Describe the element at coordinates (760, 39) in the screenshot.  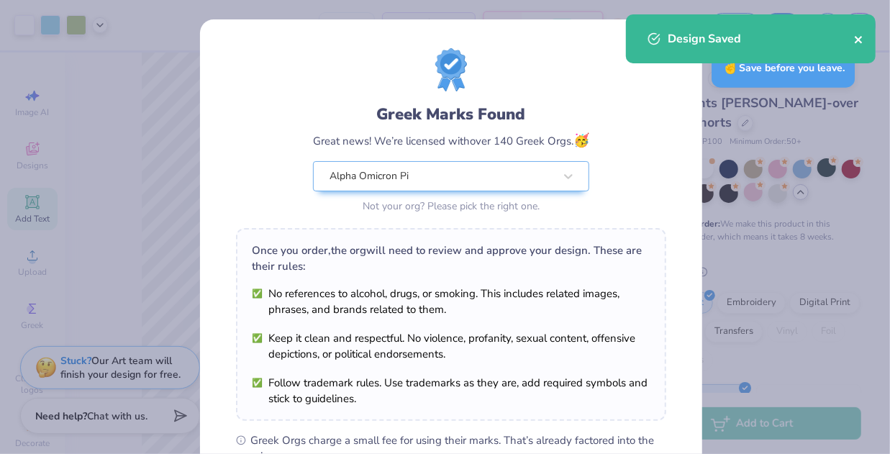
I see `div: Design Saved` at that location.